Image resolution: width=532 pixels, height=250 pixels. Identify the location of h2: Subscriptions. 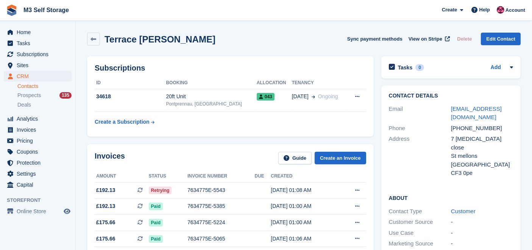
(230, 68).